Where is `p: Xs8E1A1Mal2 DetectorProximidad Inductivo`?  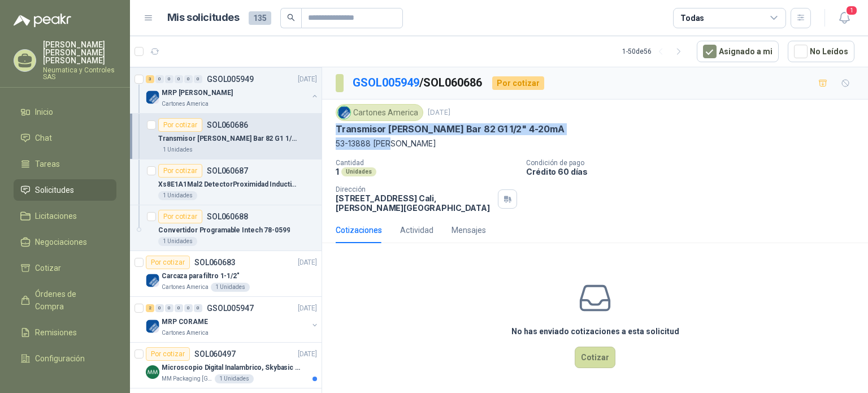
p: Xs8E1A1Mal2 DetectorProximidad Inductivo is located at coordinates (229, 184).